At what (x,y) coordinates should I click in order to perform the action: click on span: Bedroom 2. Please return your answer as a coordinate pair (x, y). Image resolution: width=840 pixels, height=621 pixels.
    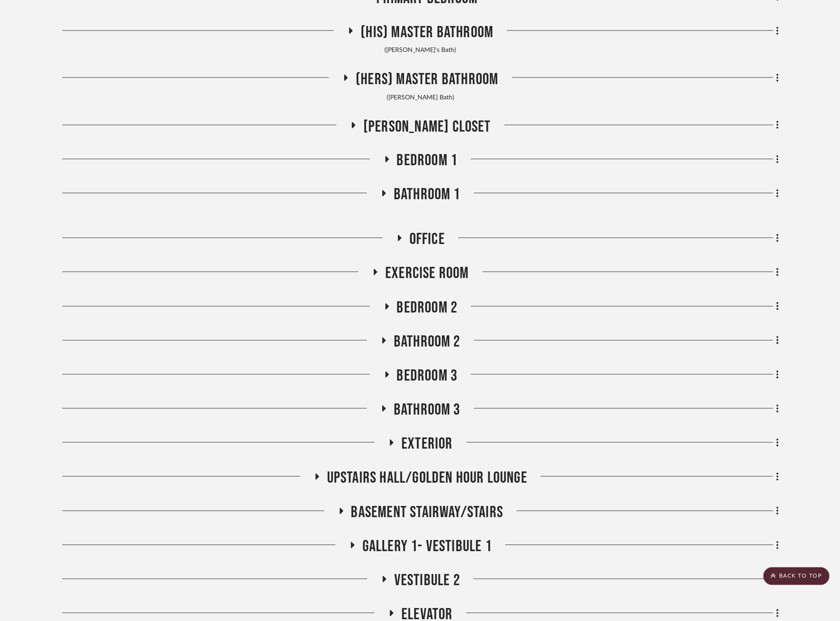
    Looking at the image, I should click on (427, 308).